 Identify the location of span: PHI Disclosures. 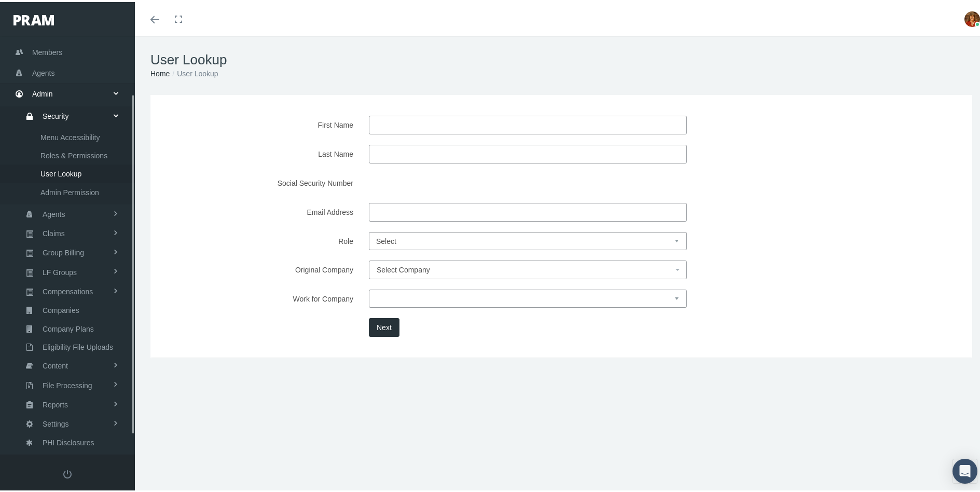
(68, 441).